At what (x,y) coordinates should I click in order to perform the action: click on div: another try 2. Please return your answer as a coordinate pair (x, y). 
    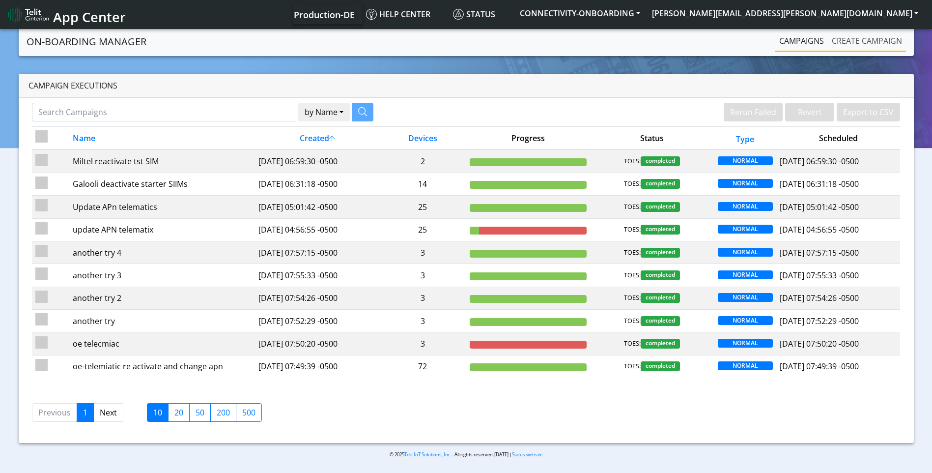
    Looking at the image, I should click on (162, 298).